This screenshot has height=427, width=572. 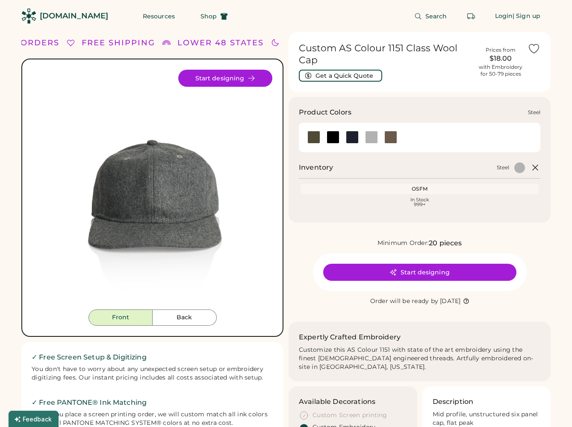 What do you see at coordinates (208, 16) in the screenshot?
I see `span: Shop` at bounding box center [208, 16].